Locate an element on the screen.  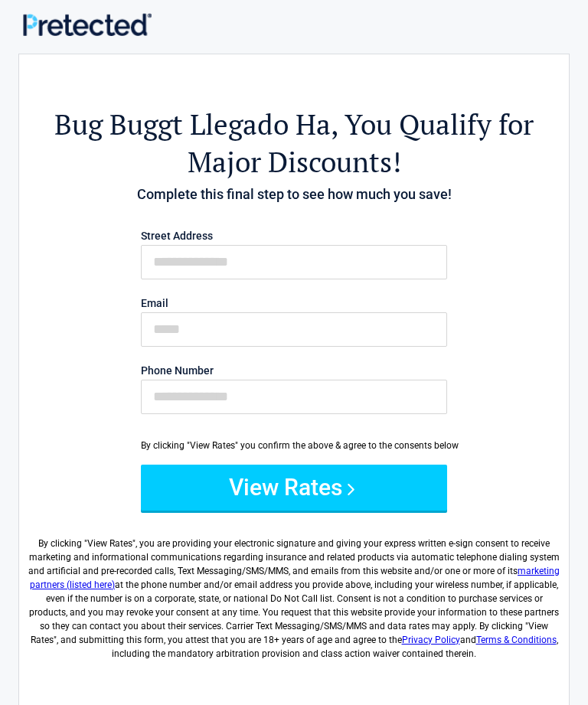
span: Bug buggt llegado Ha is located at coordinates (192, 124).